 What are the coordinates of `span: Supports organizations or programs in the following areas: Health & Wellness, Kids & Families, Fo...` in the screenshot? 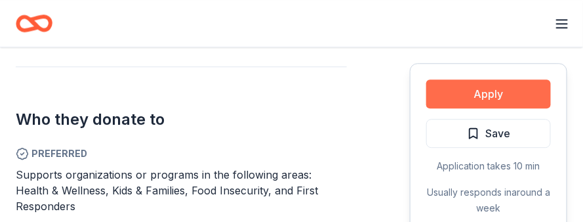 It's located at (167, 190).